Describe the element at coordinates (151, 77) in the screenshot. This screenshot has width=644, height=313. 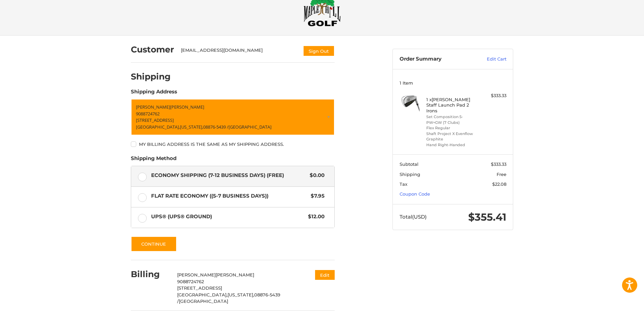
I see `h2: Shipping` at that location.